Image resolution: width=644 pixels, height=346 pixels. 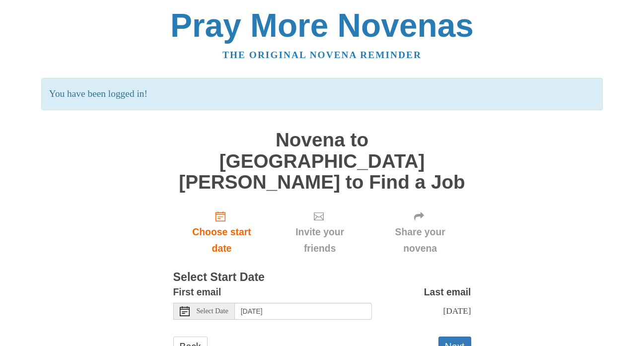 I want to click on a: The original novena reminder, so click(x=322, y=55).